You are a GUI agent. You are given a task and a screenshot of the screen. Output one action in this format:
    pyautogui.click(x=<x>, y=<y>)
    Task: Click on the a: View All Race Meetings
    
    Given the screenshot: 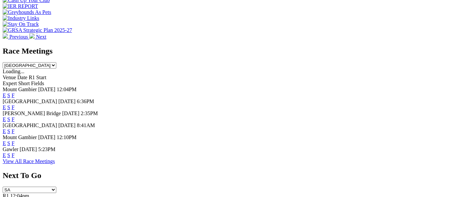 What is the action you would take?
    pyautogui.click(x=29, y=161)
    